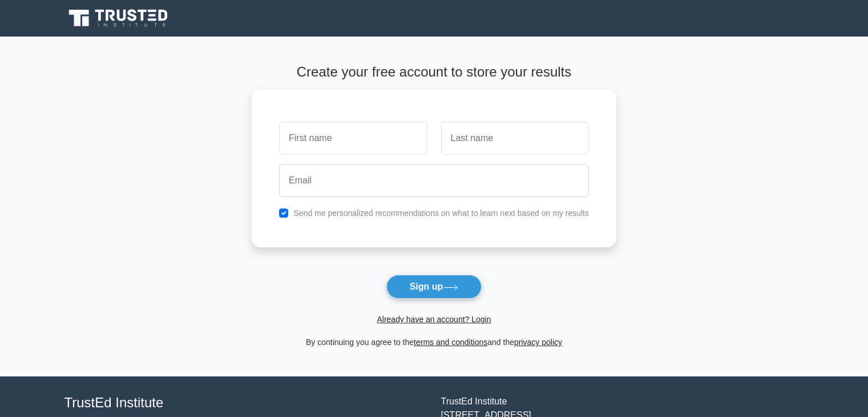 The height and width of the screenshot is (417, 868). I want to click on a: privacy policy, so click(538, 342).